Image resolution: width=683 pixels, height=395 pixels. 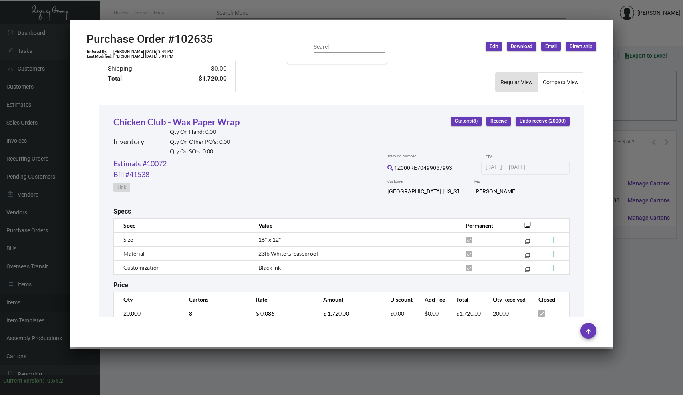 What do you see at coordinates (100, 56) in the screenshot?
I see `td: Last Modified:` at bounding box center [100, 56].